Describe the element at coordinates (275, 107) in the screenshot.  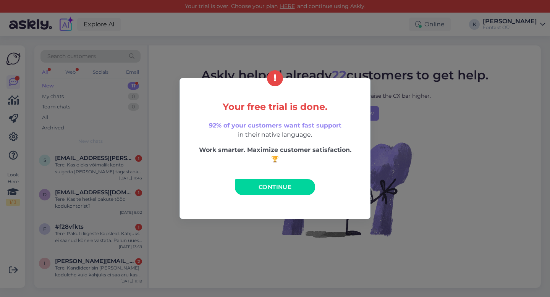
I see `h5: Your free trial is done.` at that location.